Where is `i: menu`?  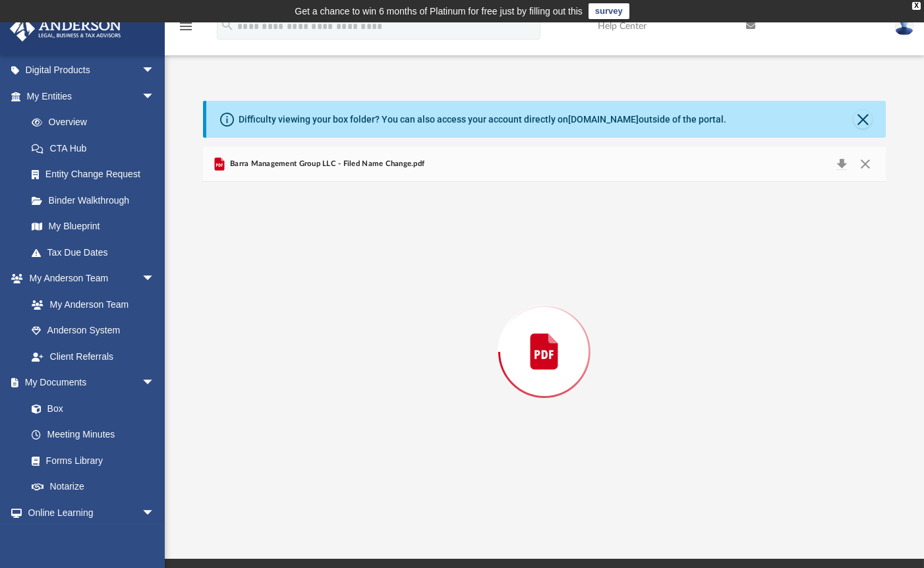 i: menu is located at coordinates (186, 27).